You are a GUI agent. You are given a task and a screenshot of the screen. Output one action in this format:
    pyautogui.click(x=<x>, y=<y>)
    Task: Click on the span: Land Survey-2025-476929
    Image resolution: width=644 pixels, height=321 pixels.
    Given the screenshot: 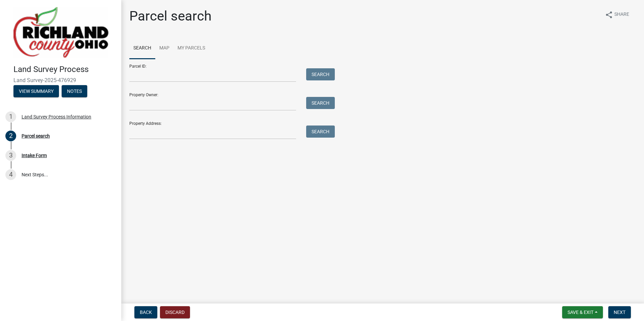 What is the action you would take?
    pyautogui.click(x=61, y=80)
    